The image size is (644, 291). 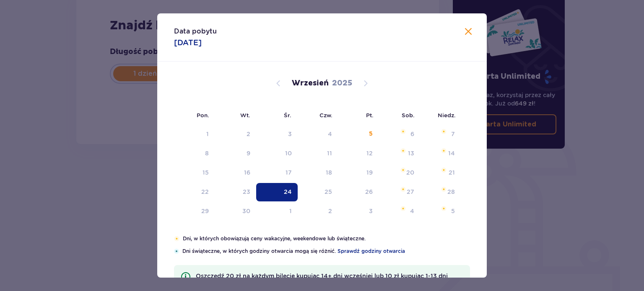 What do you see at coordinates (330, 134) in the screenshot?
I see `div: 4` at bounding box center [330, 134].